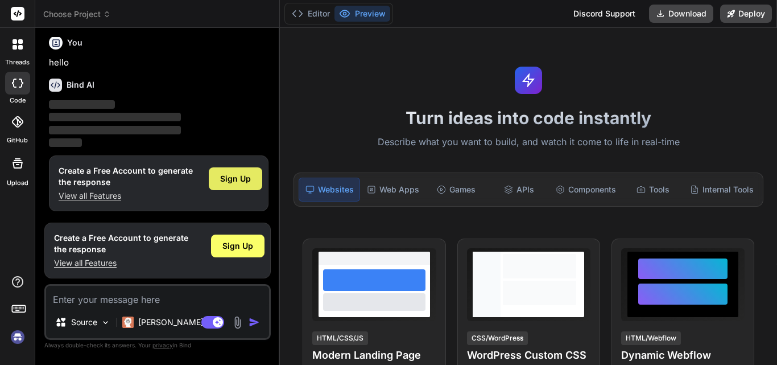 This screenshot has width=777, height=365. I want to click on button: Deploy, so click(746, 14).